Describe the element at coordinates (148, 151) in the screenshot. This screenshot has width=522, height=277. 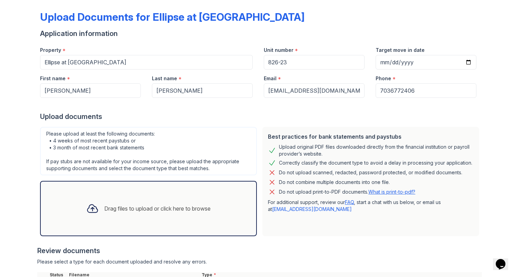
I see `div: Please upload at least the following documents: • 4 weeks of most recent paystubs or • 3 month of...` at that location.